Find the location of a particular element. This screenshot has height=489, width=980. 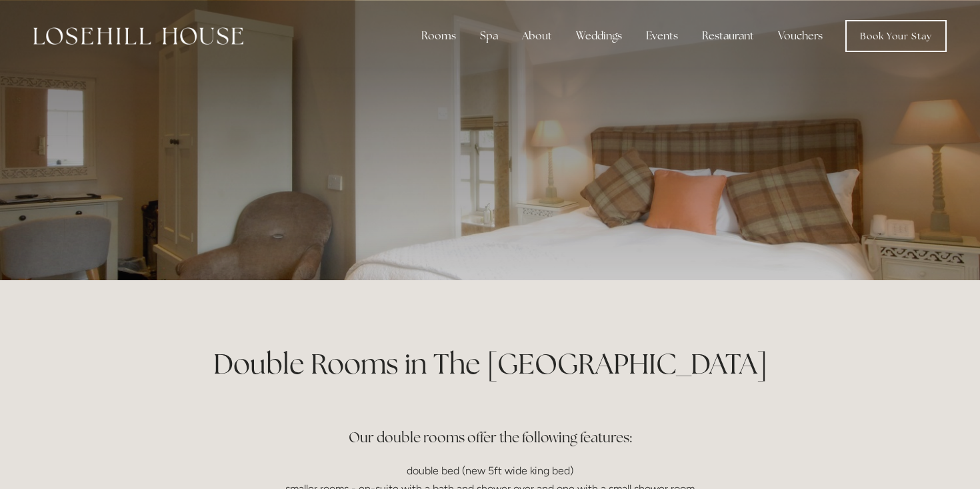

div: About is located at coordinates (536, 36).